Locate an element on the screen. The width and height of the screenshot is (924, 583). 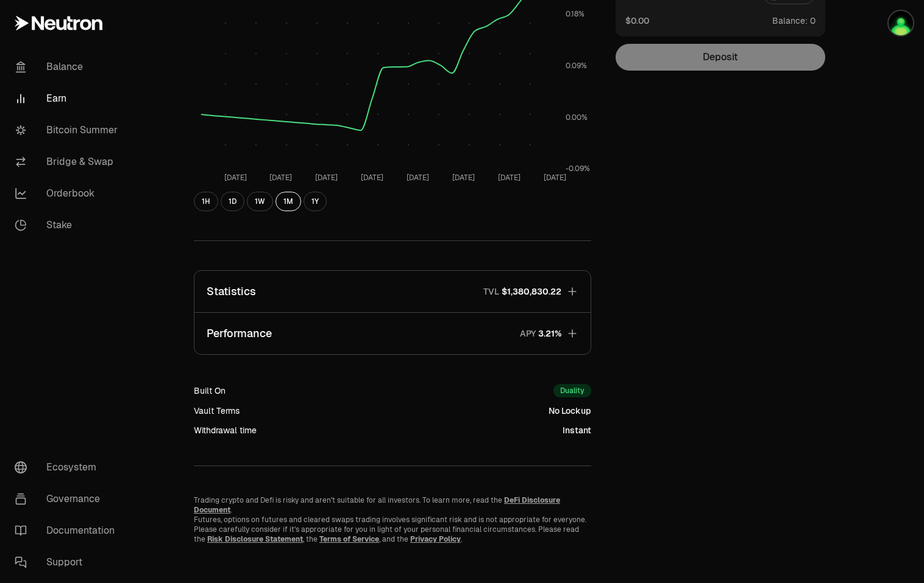
button: 1Y is located at coordinates (315, 202).